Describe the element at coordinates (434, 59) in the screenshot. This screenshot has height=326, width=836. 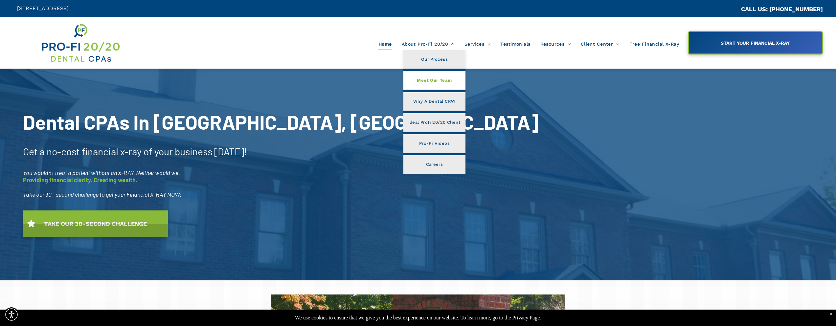
I see `span: Our Process` at that location.